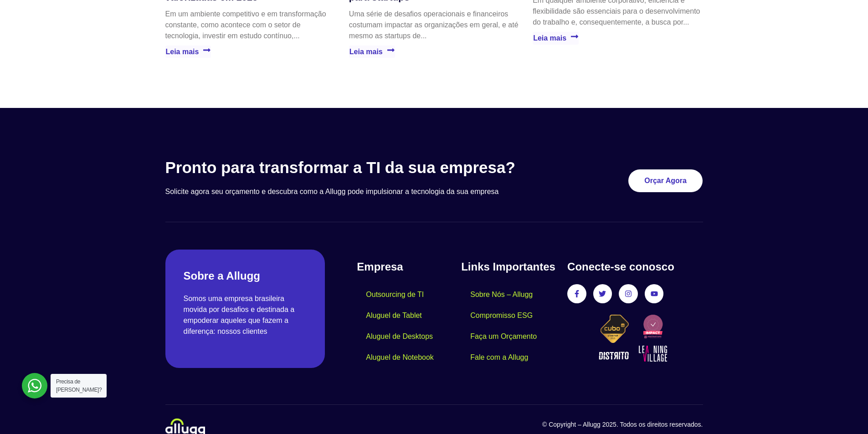 The height and width of the screenshot is (434, 868). What do you see at coordinates (501, 295) in the screenshot?
I see `a: Sobre Nós – Allugg` at bounding box center [501, 295].